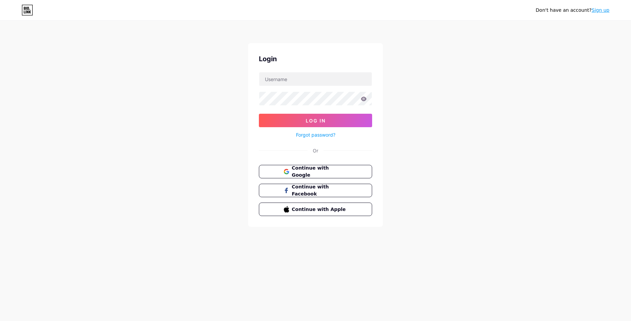 The height and width of the screenshot is (321, 631). What do you see at coordinates (315, 121) in the screenshot?
I see `span: Log In` at bounding box center [315, 121].